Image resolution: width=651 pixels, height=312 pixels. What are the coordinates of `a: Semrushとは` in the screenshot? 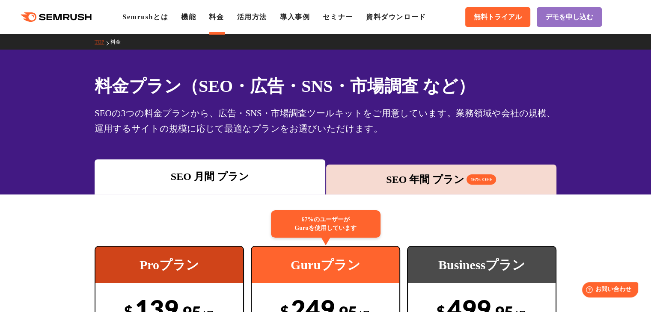 It's located at (145, 17).